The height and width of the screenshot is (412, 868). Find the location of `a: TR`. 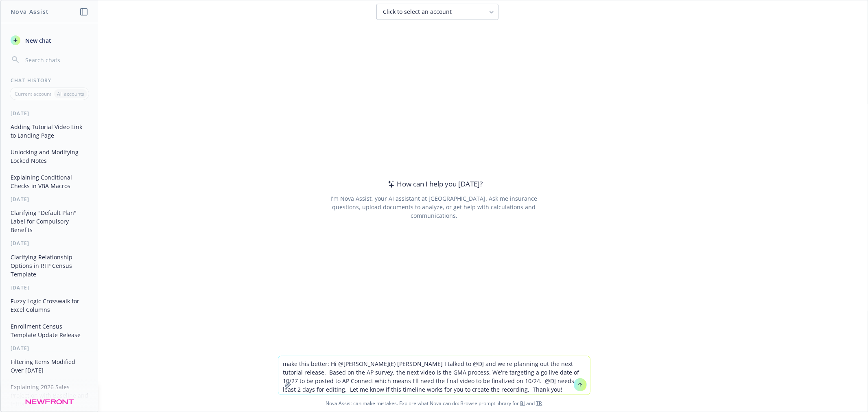

a: TR is located at coordinates (539, 403).